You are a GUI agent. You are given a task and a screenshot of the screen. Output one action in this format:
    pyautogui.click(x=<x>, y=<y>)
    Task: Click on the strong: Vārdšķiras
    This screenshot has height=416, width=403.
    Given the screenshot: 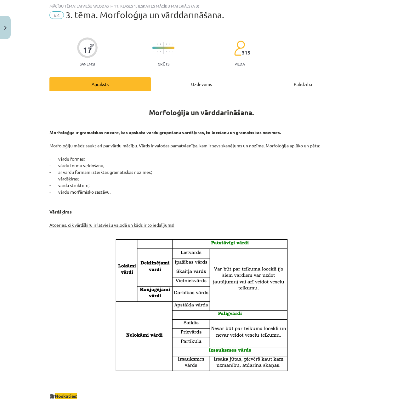 What is the action you would take?
    pyautogui.click(x=60, y=208)
    